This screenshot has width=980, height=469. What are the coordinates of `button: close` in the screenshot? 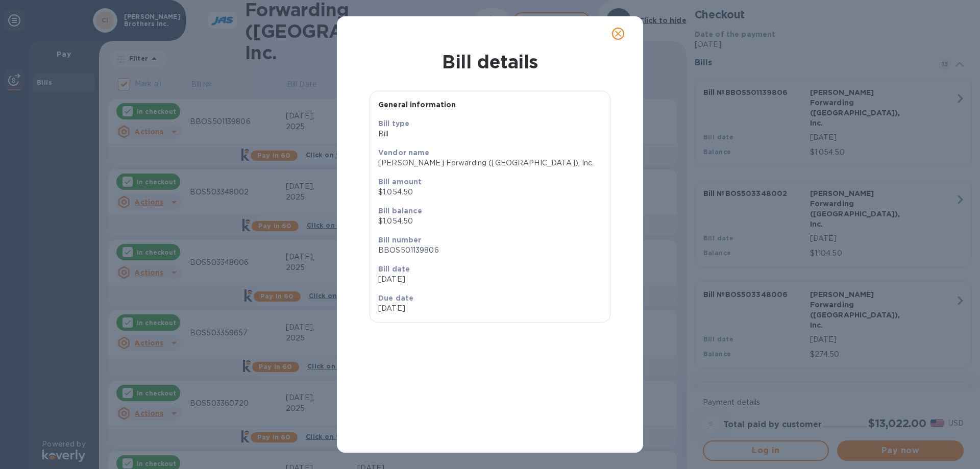 It's located at (618, 34).